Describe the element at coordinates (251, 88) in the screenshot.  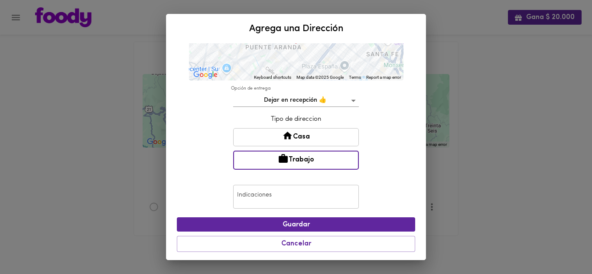
I see `label: Opción de entrega` at that location.